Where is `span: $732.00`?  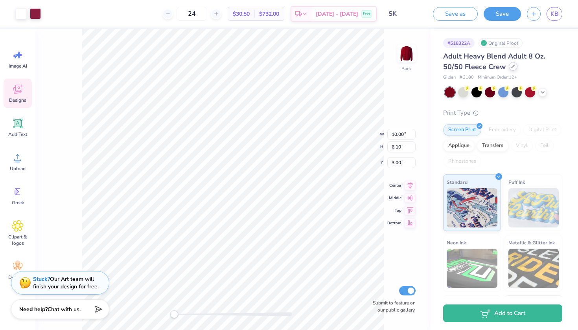
span: $732.00 is located at coordinates (269, 14).